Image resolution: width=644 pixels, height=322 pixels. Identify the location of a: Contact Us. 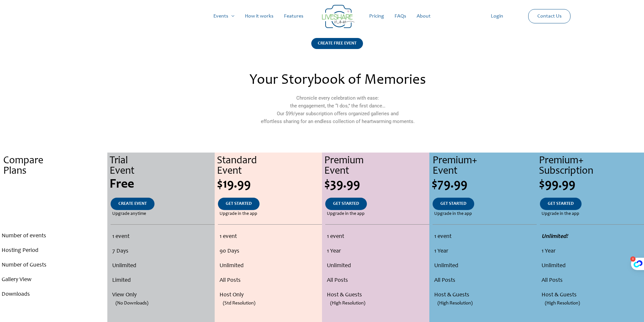
(550, 16).